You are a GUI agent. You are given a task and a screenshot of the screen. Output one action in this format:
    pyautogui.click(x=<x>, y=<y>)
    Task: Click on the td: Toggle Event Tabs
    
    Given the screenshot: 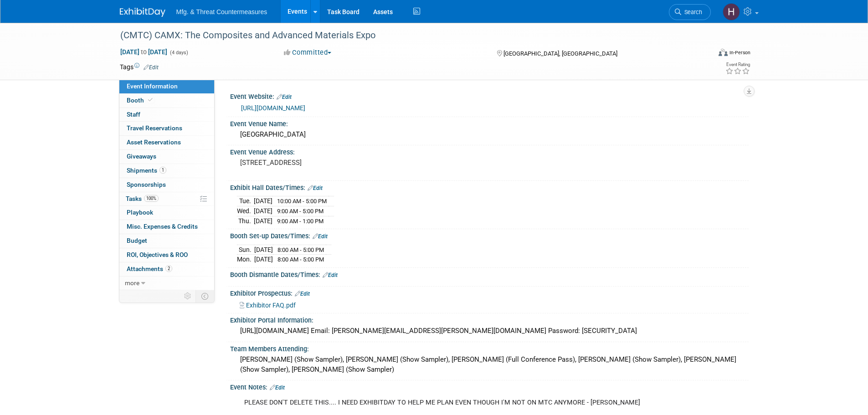 What is the action you would take?
    pyautogui.click(x=205, y=297)
    